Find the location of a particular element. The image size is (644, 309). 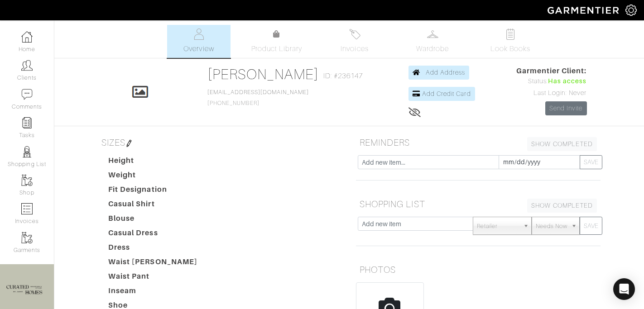

dt: Casual Shirt is located at coordinates (153, 206).